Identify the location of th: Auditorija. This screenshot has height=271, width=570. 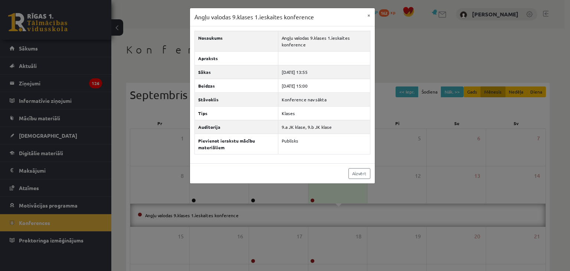
(236, 127).